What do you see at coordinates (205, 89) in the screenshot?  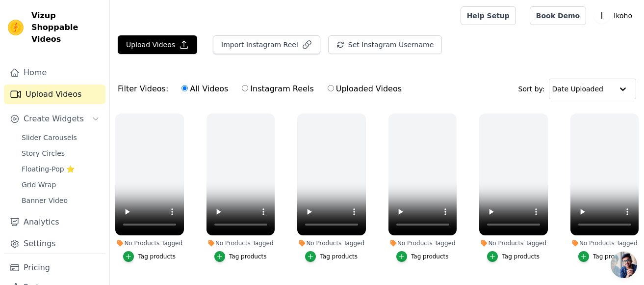 I see `label: All Videos` at bounding box center [205, 89].